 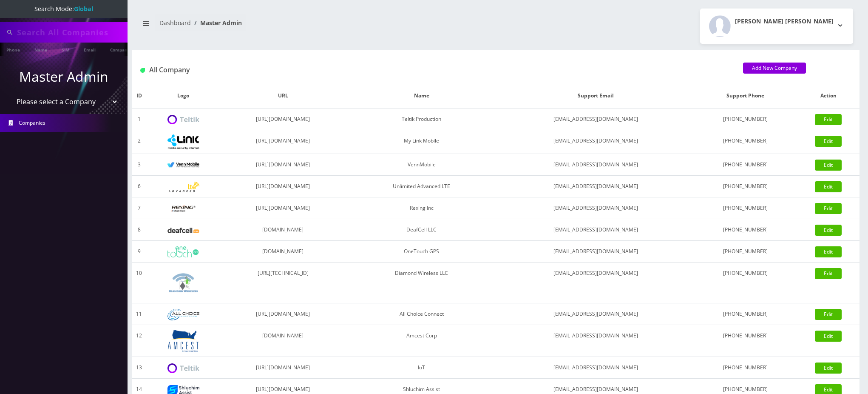 I want to click on img: VennMobile, so click(x=183, y=165).